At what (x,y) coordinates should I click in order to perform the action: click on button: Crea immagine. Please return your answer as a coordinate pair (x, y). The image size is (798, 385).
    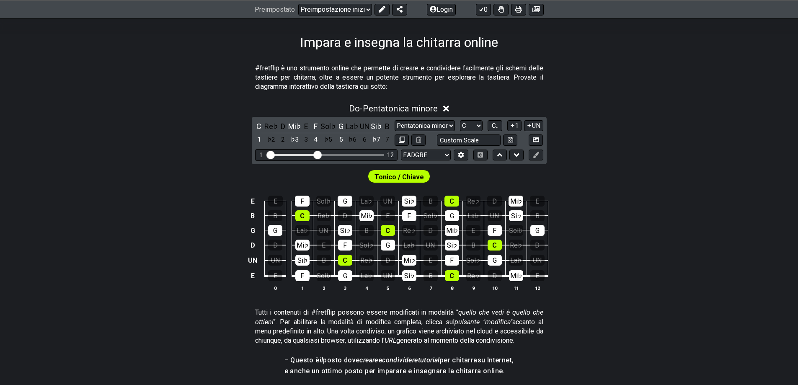
    Looking at the image, I should click on (536, 140).